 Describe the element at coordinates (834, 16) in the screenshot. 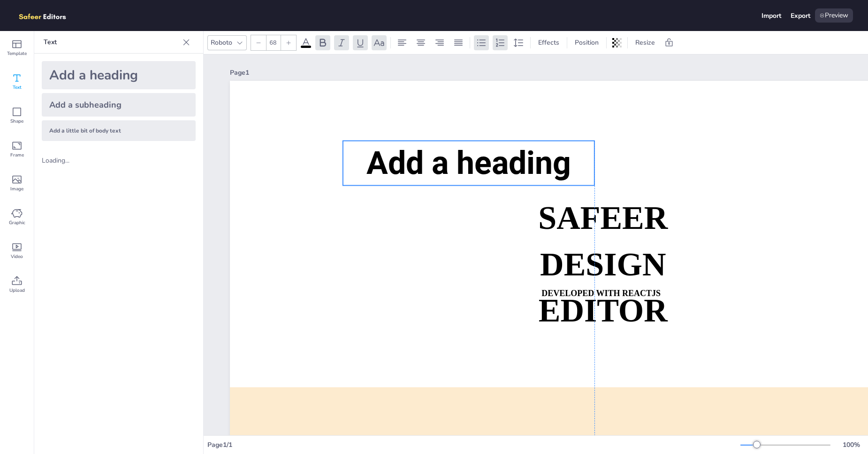

I see `div: Preview` at that location.